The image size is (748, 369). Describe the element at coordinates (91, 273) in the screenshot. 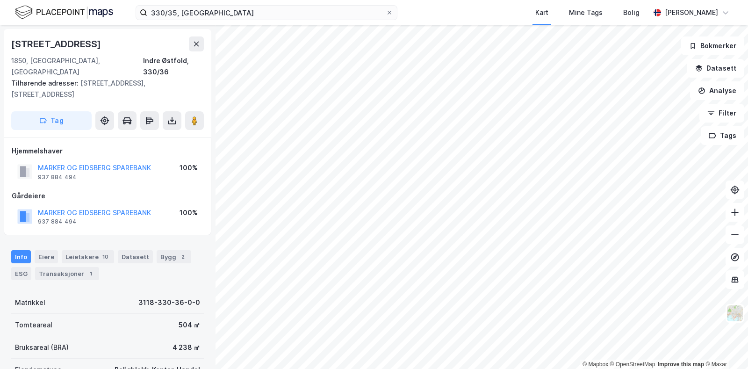

I see `div: 1` at that location.